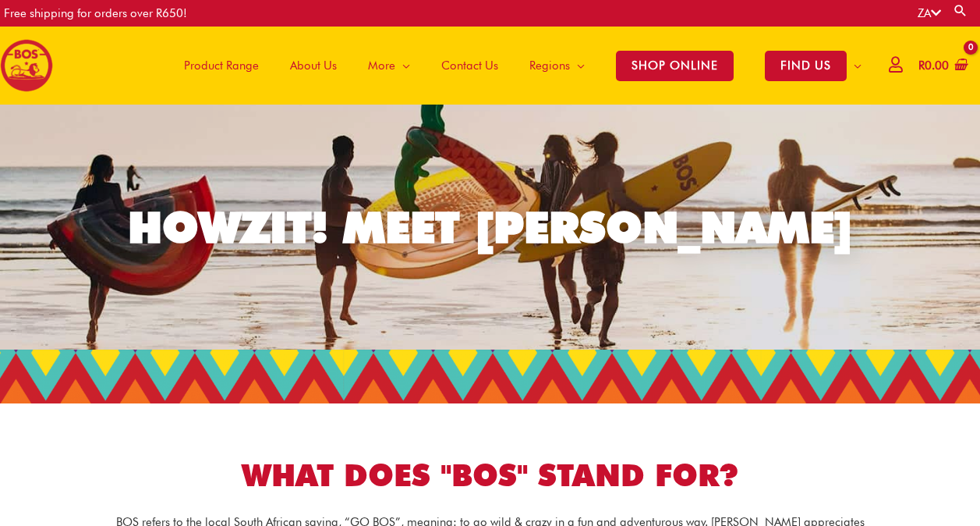  What do you see at coordinates (381, 65) in the screenshot?
I see `span: More` at bounding box center [381, 65].